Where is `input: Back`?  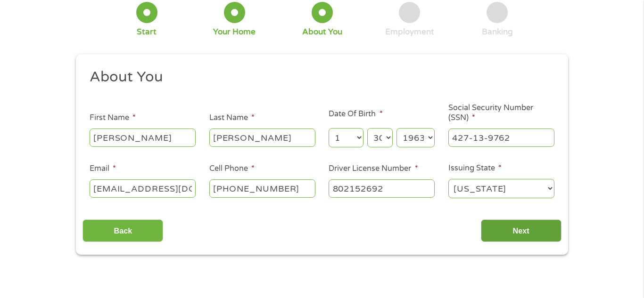
input: Back is located at coordinates (123, 231).